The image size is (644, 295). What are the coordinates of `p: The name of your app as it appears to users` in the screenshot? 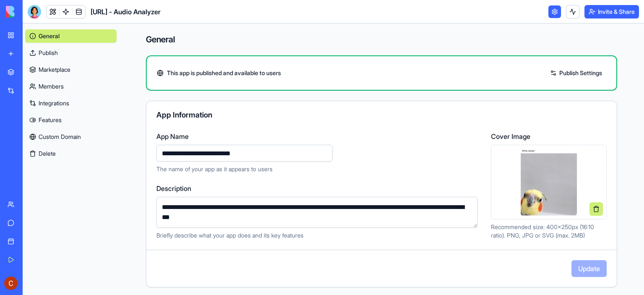 It's located at (319, 169).